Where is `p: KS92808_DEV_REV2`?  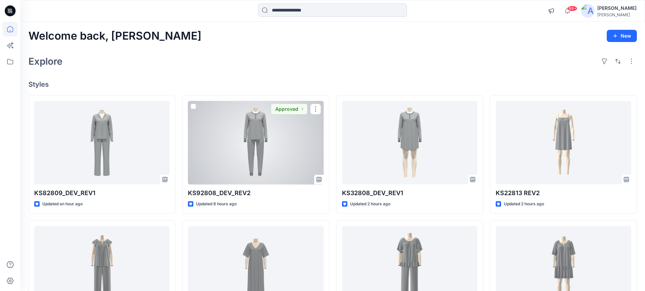 p: KS92808_DEV_REV2 is located at coordinates (255, 193).